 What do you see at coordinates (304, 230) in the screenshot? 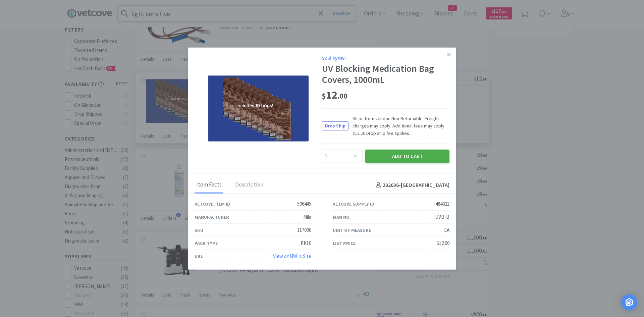
I see `div: 117006` at bounding box center [304, 230].